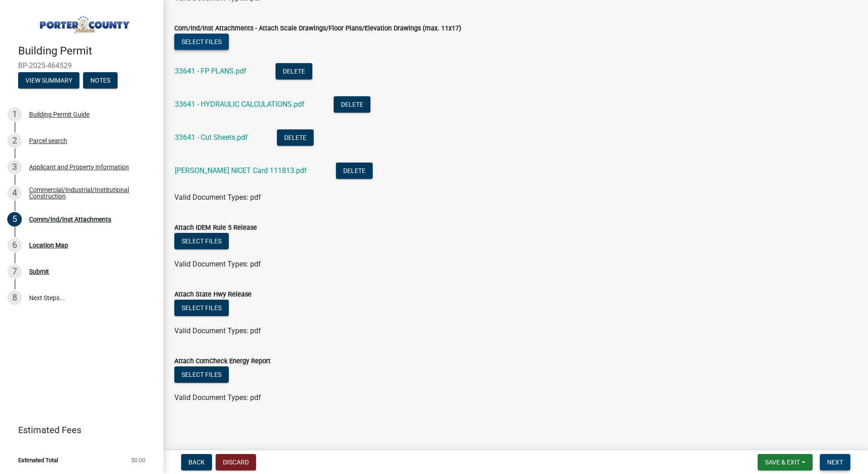  I want to click on button: Next, so click(835, 462).